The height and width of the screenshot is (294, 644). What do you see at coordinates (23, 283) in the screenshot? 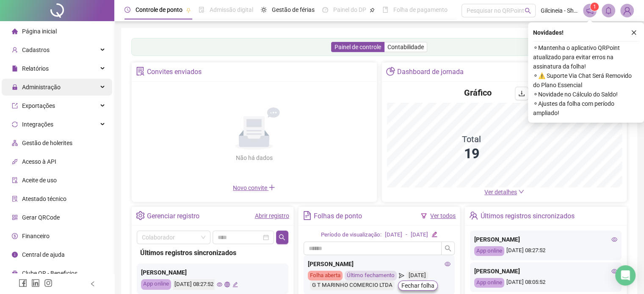
I see `span: facebook` at bounding box center [23, 283].